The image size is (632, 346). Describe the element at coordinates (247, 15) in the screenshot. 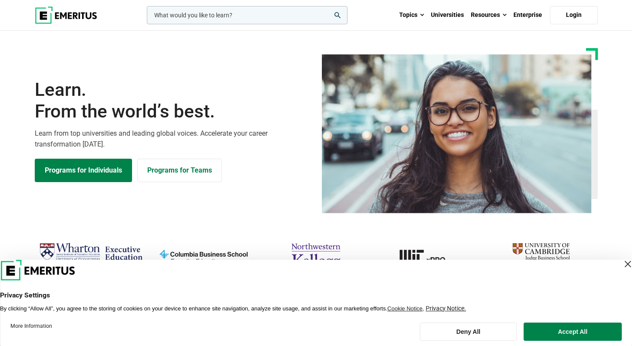

I see `input: woocommerce-product-search-field-0` at that location.